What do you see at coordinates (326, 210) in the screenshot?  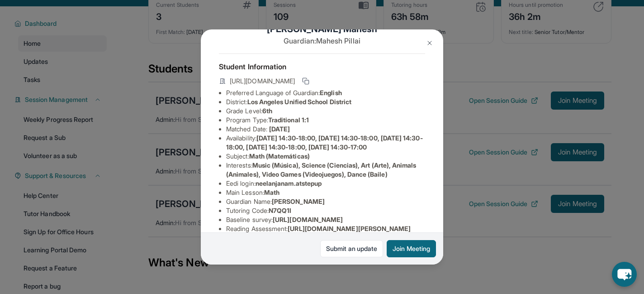 I see `li: Tutoring Code :` at bounding box center [326, 210].